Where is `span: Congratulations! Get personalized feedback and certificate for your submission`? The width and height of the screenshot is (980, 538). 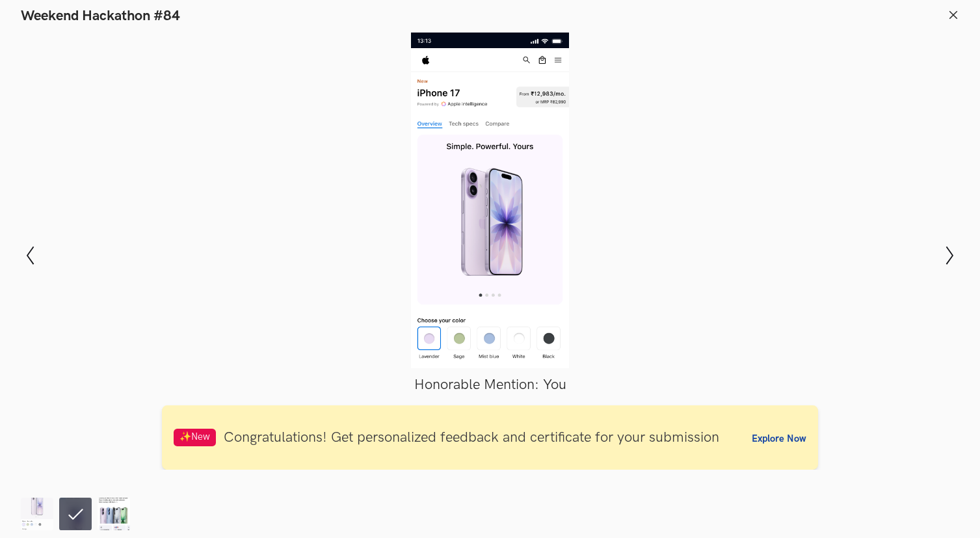
span: Congratulations! Get personalized feedback and certificate for your submission is located at coordinates (471, 438).